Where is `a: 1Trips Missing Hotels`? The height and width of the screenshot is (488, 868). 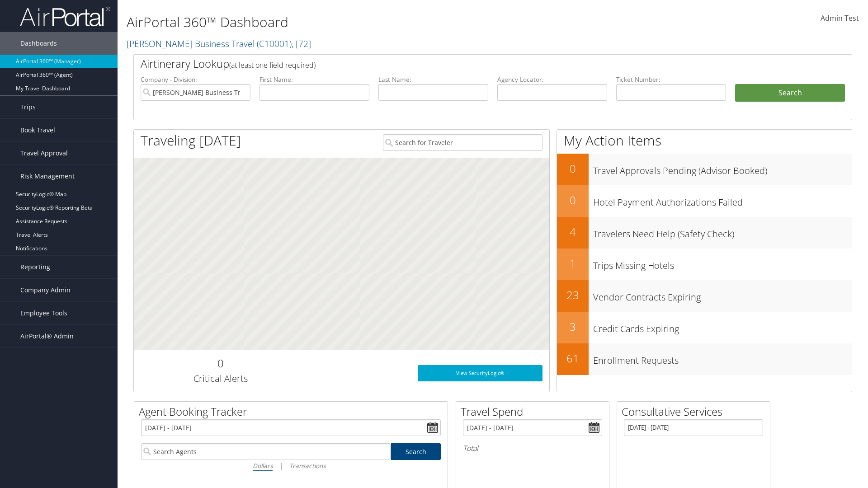 a: 1Trips Missing Hotels is located at coordinates (704, 265).